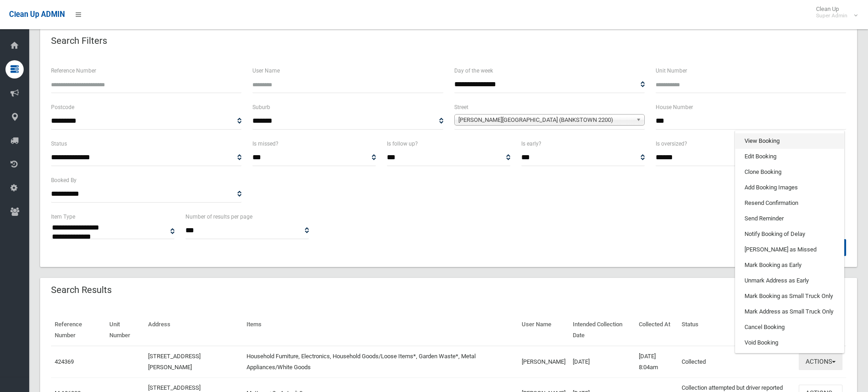 This screenshot has height=392, width=868. What do you see at coordinates (64, 361) in the screenshot?
I see `a: 424369` at bounding box center [64, 361].